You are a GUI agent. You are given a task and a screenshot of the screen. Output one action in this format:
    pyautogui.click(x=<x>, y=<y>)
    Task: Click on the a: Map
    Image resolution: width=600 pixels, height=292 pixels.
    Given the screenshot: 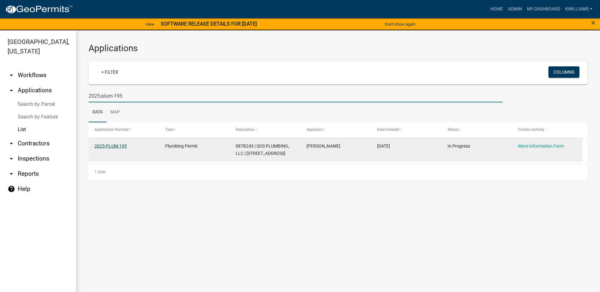 What is the action you would take?
    pyautogui.click(x=115, y=113)
    